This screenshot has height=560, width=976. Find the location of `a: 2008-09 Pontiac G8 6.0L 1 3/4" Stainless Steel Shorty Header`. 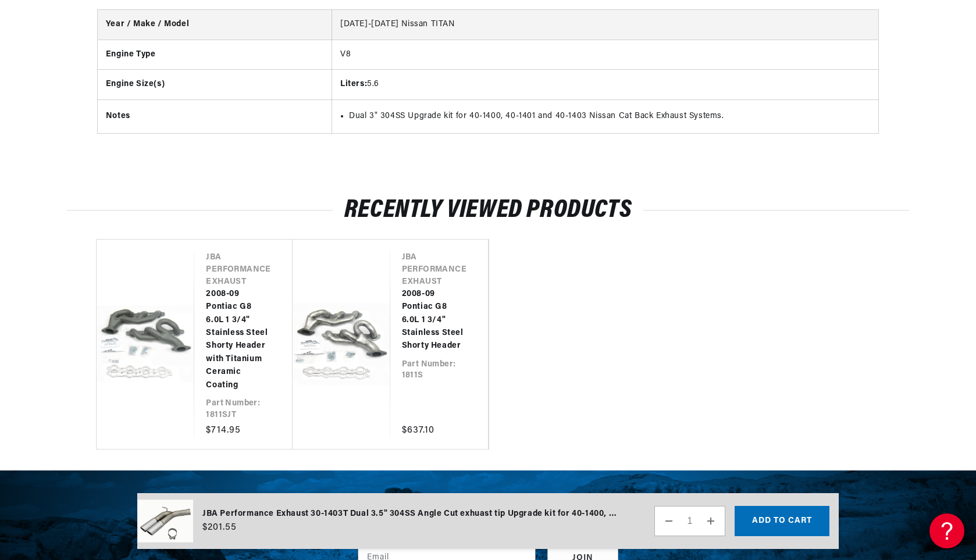

a: 2008-09 Pontiac G8 6.0L 1 3/4" Stainless Steel Shorty Header is located at coordinates (433, 320).